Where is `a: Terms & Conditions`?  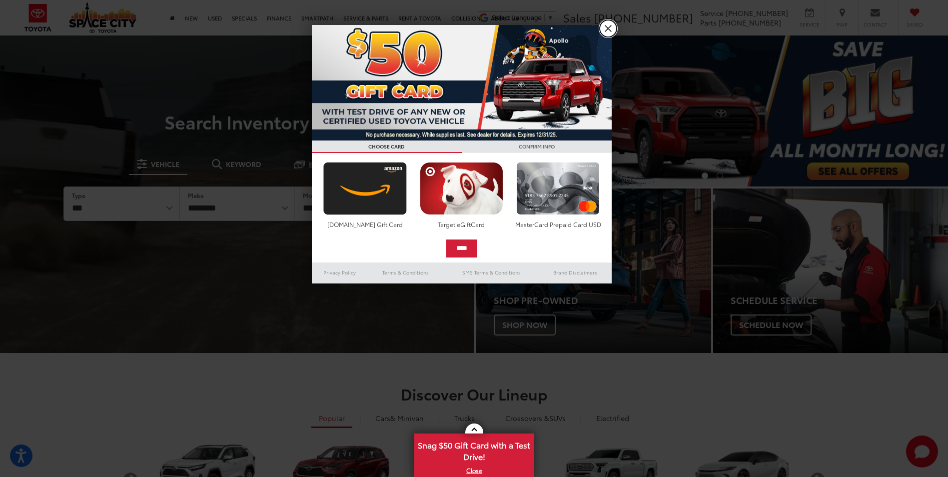 a: Terms & Conditions is located at coordinates (405, 272).